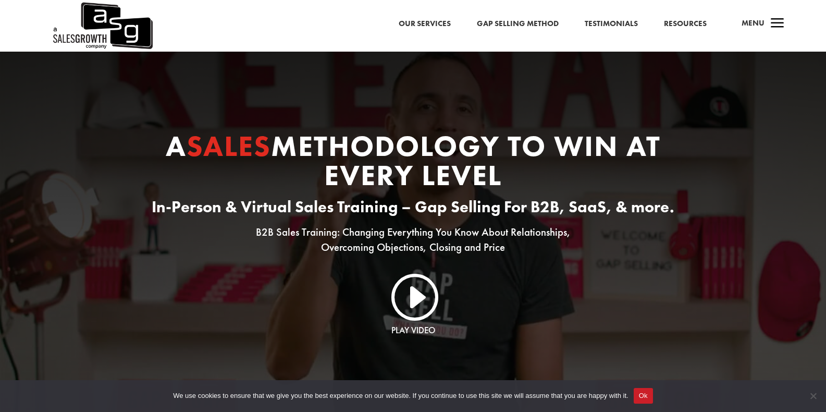 The image size is (826, 412). What do you see at coordinates (413, 209) in the screenshot?
I see `h3: In-Person & Virtual Sales Training – Gap Selling For B2B, SaaS, & more.` at bounding box center [413, 209].